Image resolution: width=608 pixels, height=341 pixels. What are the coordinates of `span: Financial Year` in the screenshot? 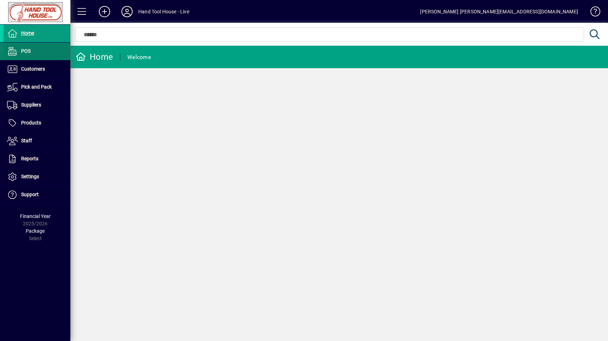 It's located at (35, 216).